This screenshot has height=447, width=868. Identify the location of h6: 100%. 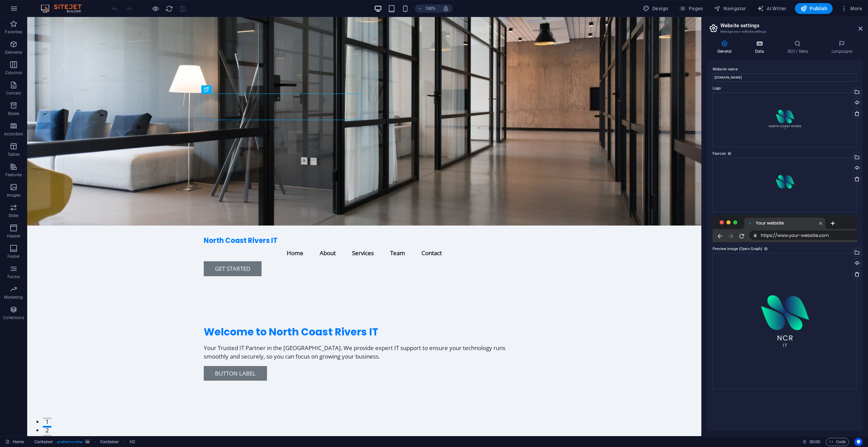
(431, 9).